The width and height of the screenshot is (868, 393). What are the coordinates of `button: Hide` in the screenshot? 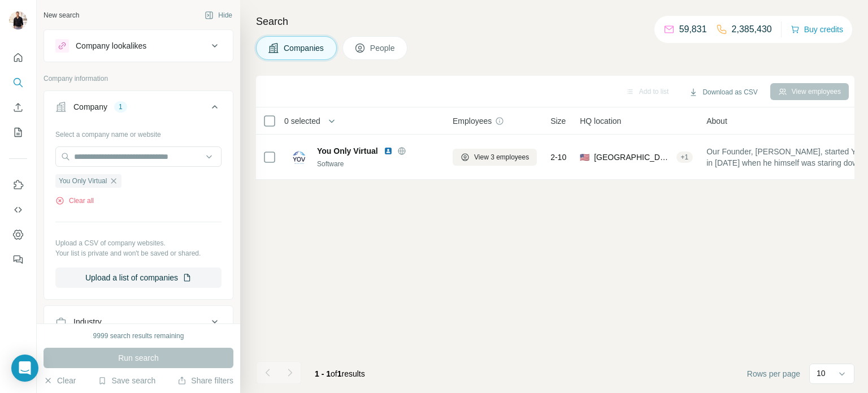 It's located at (218, 15).